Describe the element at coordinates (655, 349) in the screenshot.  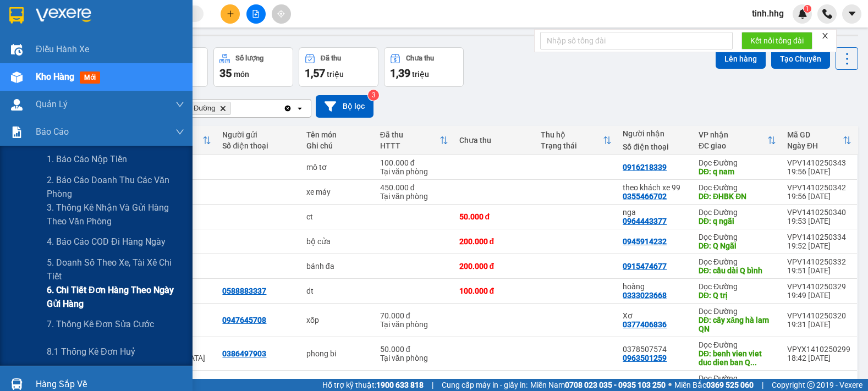
I see `div: 0378507574` at that location.